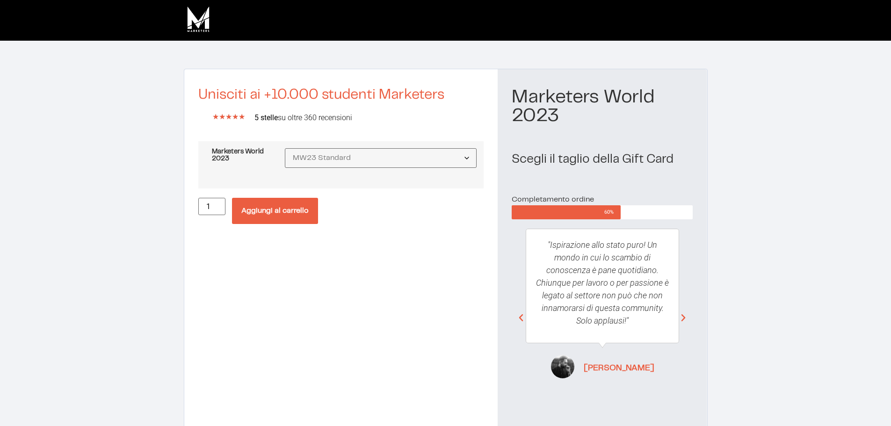  I want to click on h2: Scegli il taglio della Gift Card, so click(602, 160).